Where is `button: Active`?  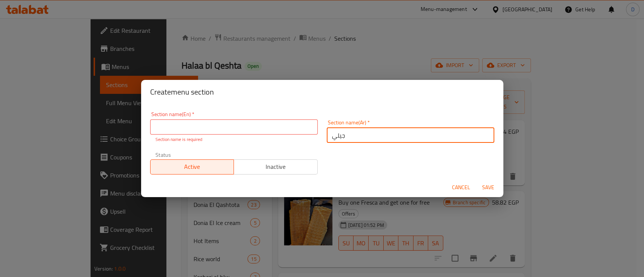
button: Active is located at coordinates (192, 167).